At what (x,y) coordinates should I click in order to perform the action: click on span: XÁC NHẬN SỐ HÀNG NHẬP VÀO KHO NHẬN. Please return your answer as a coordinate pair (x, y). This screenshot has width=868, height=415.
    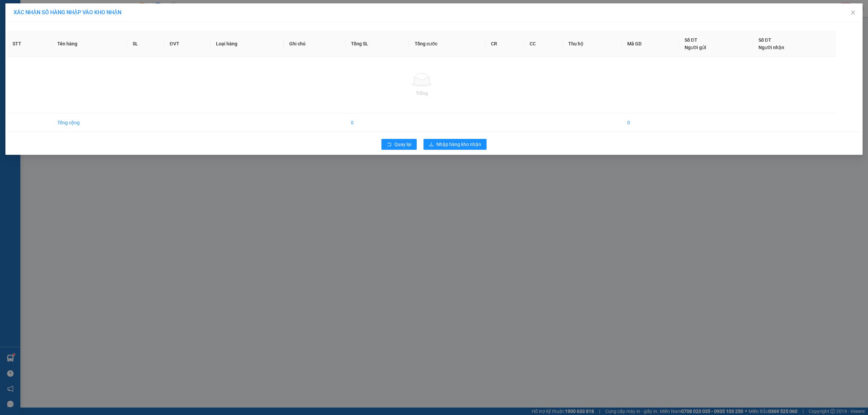
    Looking at the image, I should click on (68, 12).